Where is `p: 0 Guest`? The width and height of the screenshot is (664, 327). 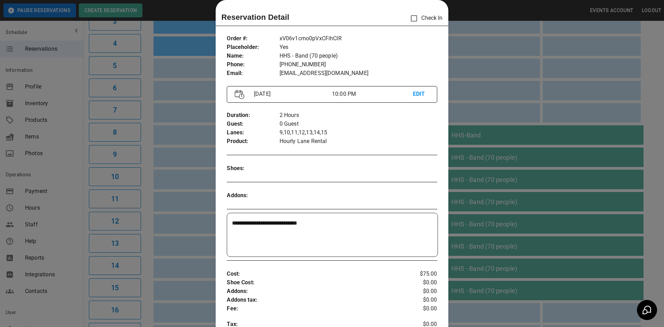
p: 0 Guest is located at coordinates (358, 124).